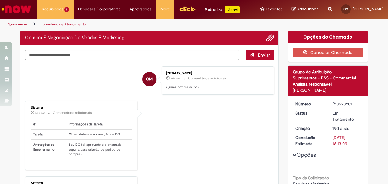  I want to click on p: alguma noticia da po?, so click(217, 87).